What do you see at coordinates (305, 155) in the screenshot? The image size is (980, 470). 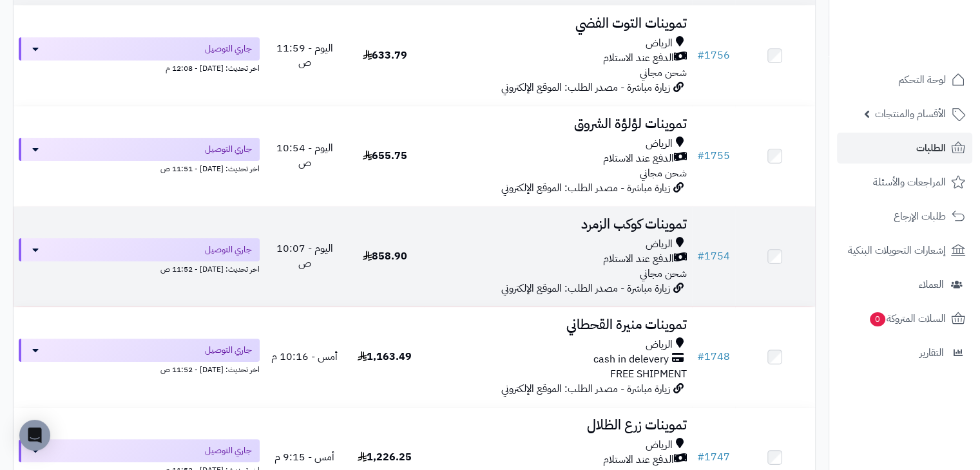 I see `span: اليوم - 10:54 ص` at bounding box center [305, 155].